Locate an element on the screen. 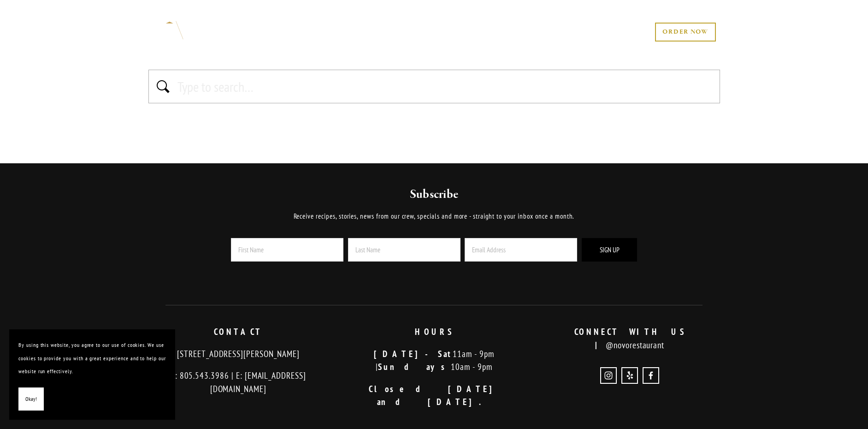 Image resolution: width=868 pixels, height=429 pixels. a: MENUS is located at coordinates (374, 32).